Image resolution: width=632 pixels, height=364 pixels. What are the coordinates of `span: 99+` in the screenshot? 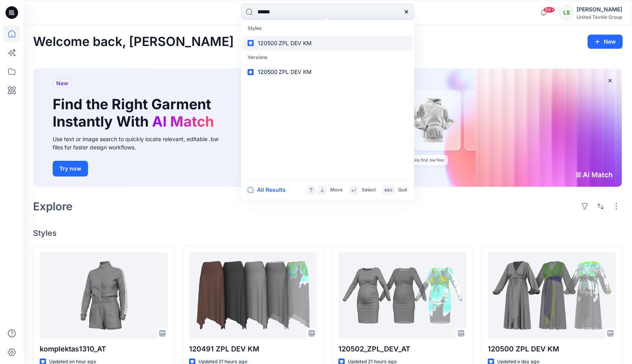 It's located at (549, 10).